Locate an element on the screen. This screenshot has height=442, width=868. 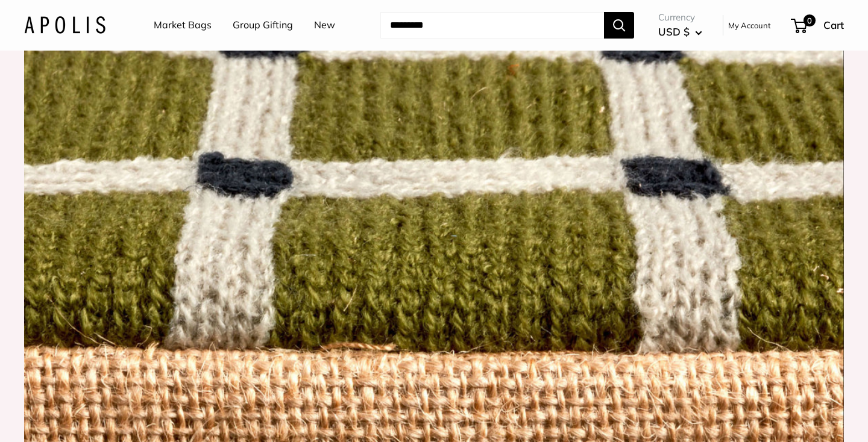
a: Market Bags is located at coordinates (183, 25).